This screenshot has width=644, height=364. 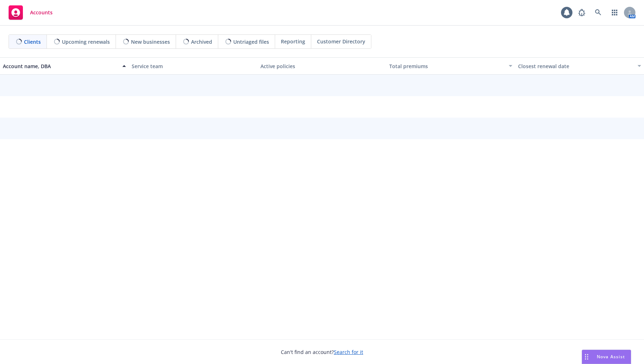 I want to click on button: Total premiums, so click(x=451, y=66).